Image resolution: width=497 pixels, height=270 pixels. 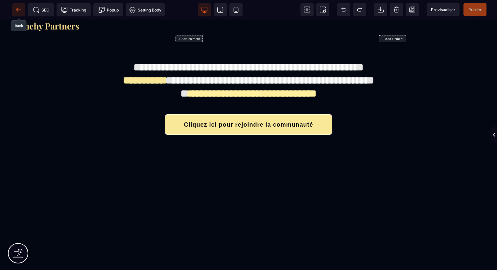 What do you see at coordinates (145, 10) in the screenshot?
I see `span: Setting Body` at bounding box center [145, 10].